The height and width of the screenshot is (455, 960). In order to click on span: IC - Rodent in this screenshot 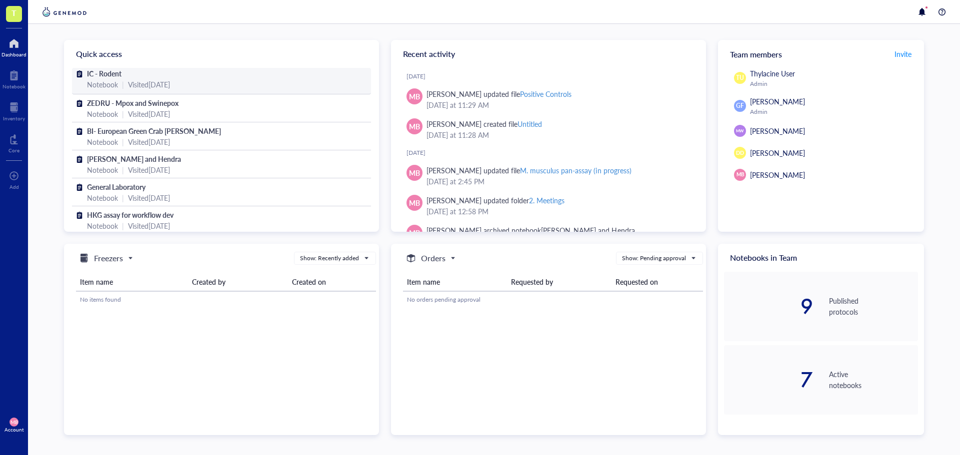, I will do `click(104, 73)`.